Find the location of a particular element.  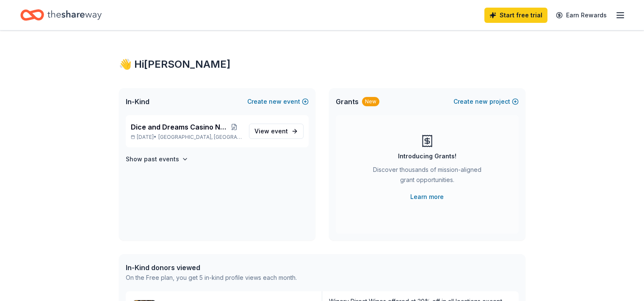

span: event is located at coordinates (279, 131).